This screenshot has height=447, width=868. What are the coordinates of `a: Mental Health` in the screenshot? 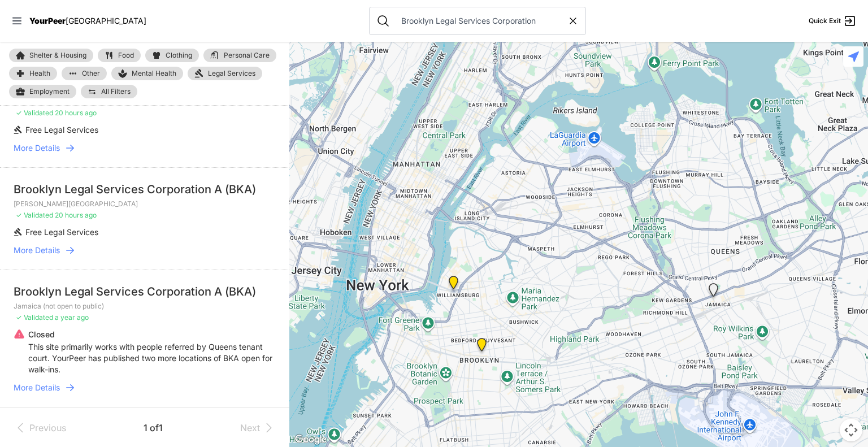 It's located at (147, 74).